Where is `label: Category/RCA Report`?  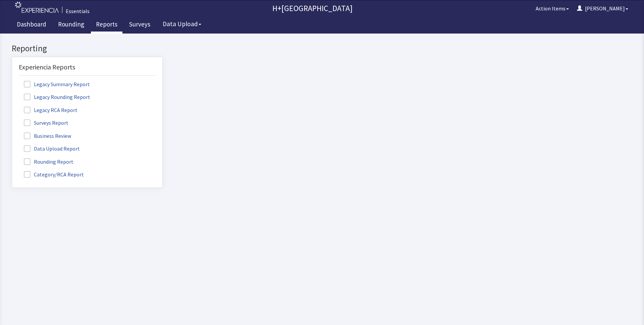 label: Category/RCA Report is located at coordinates (55, 140).